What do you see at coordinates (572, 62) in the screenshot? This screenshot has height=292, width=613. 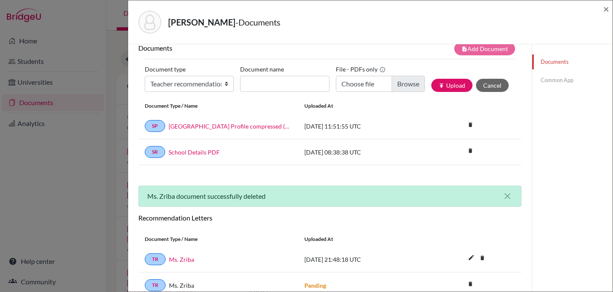 I see `a: Documents` at bounding box center [572, 62].